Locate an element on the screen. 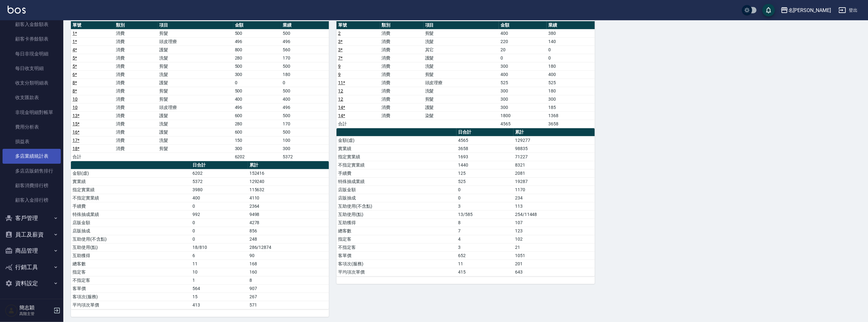  td: 180 is located at coordinates (571, 66).